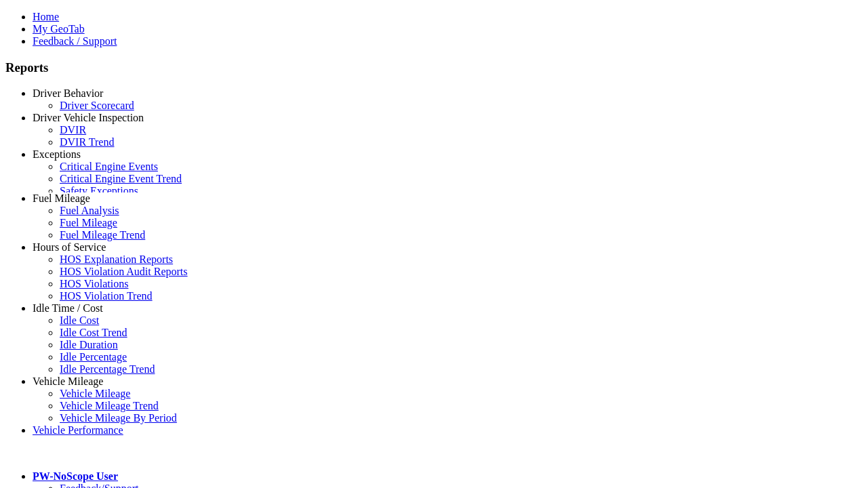 The height and width of the screenshot is (488, 868). I want to click on a: DVIR, so click(72, 129).